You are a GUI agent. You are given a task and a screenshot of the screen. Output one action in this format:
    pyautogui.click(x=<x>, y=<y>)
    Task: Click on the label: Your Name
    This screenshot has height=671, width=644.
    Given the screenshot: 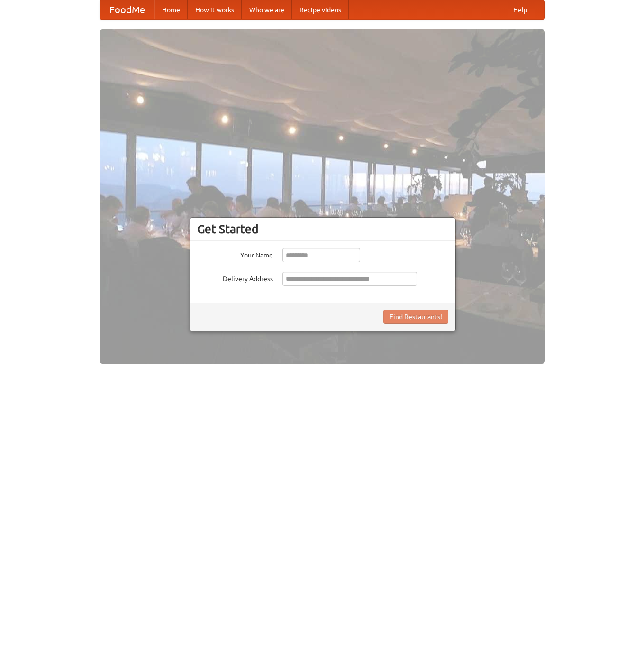 What is the action you would take?
    pyautogui.click(x=235, y=254)
    